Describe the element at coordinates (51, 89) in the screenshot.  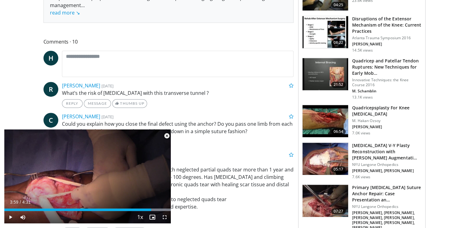
I see `a: R` at that location.